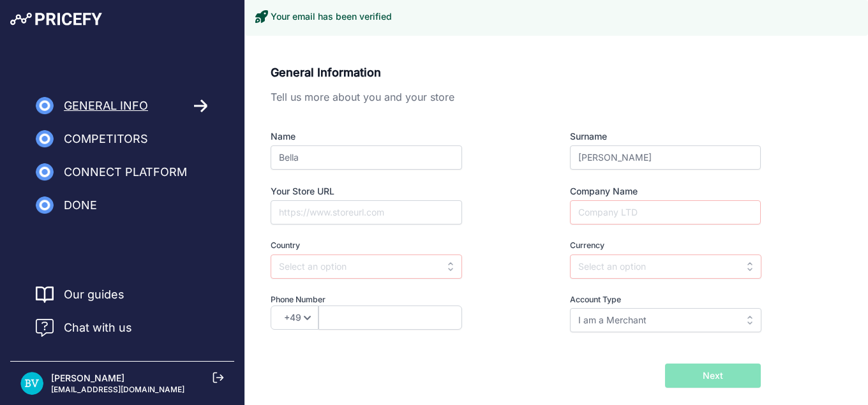 The width and height of the screenshot is (868, 405). What do you see at coordinates (80, 205) in the screenshot?
I see `span: Done` at bounding box center [80, 205].